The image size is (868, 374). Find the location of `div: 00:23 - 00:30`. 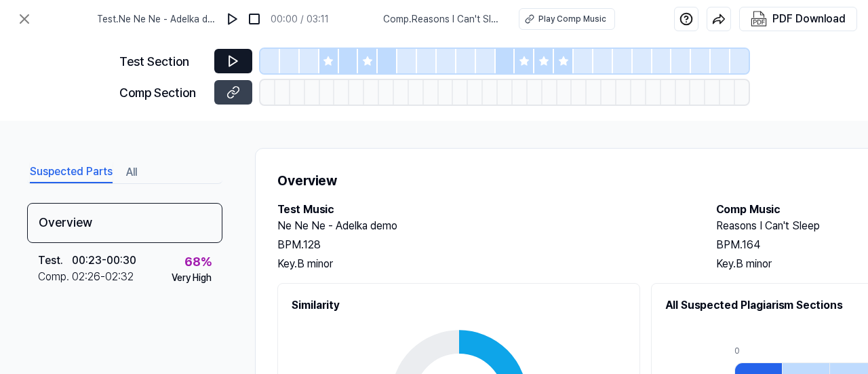

div: 00:23 - 00:30 is located at coordinates (104, 260).